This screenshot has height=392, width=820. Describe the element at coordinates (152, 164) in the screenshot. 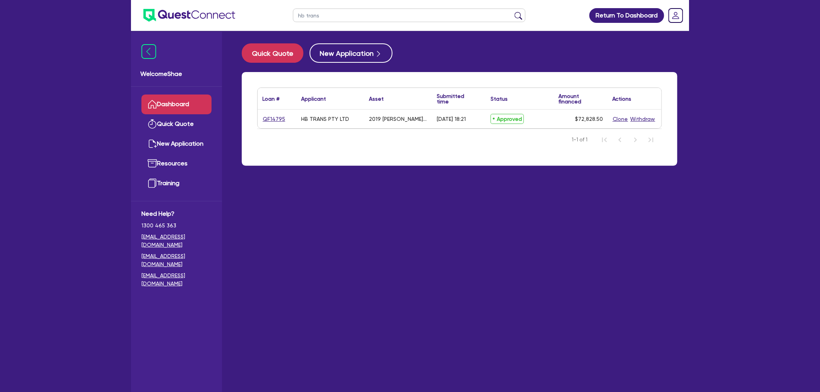

I see `img: resources` at that location.